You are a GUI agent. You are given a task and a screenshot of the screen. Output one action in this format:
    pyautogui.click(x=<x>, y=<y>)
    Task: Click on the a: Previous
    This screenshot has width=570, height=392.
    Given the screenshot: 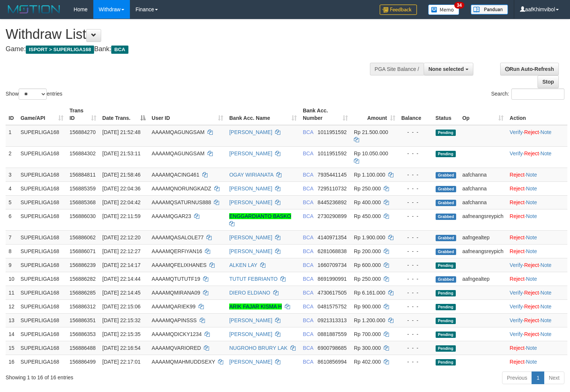 What is the action you would take?
    pyautogui.click(x=517, y=378)
    